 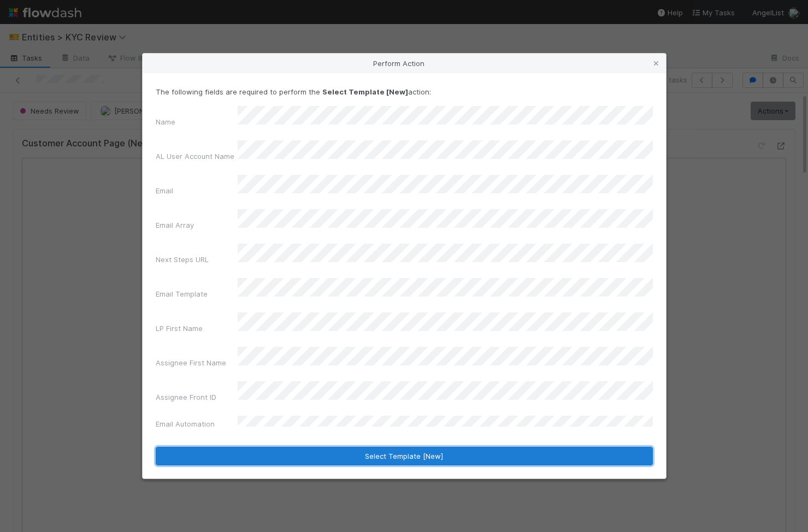 What do you see at coordinates (195, 156) in the screenshot?
I see `label: AL User Account Name` at bounding box center [195, 156].